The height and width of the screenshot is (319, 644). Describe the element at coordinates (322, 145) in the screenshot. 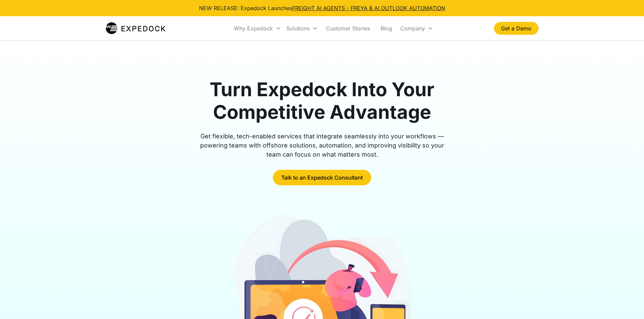

I see `div: Get flexible, tech-enabled services that integrate seamlessly into your workflows — powering team...` at that location.